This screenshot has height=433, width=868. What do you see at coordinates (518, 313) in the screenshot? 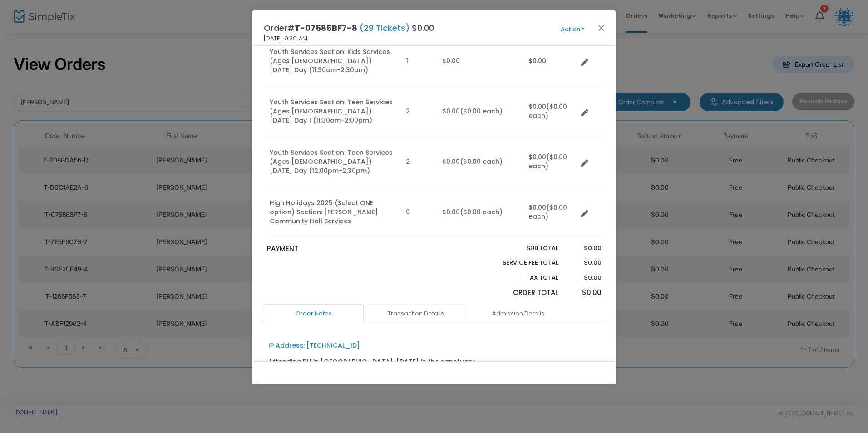
I see `a: Admission Details` at bounding box center [518, 313].